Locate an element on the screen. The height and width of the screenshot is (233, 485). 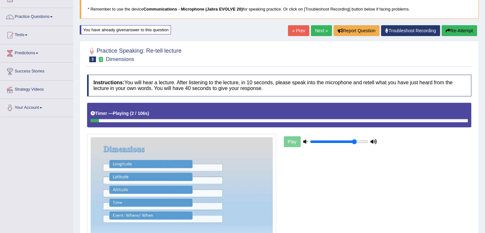
a: Strategy Videos is located at coordinates (37, 89).